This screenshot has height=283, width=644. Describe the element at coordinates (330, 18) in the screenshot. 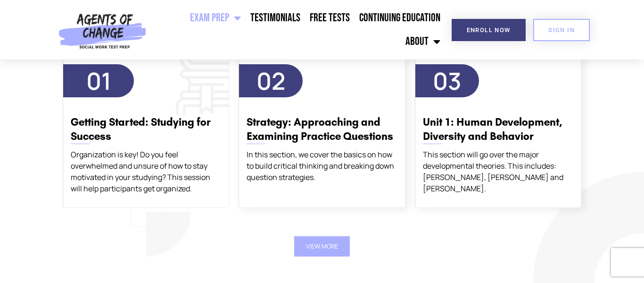

I see `a: Free Tests` at that location.